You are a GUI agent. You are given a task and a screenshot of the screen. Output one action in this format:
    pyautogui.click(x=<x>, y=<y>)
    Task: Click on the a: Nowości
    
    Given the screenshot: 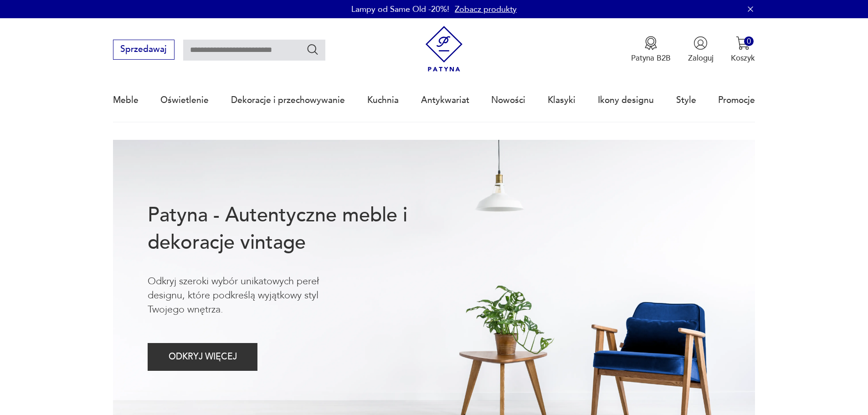 What is the action you would take?
    pyautogui.click(x=508, y=100)
    